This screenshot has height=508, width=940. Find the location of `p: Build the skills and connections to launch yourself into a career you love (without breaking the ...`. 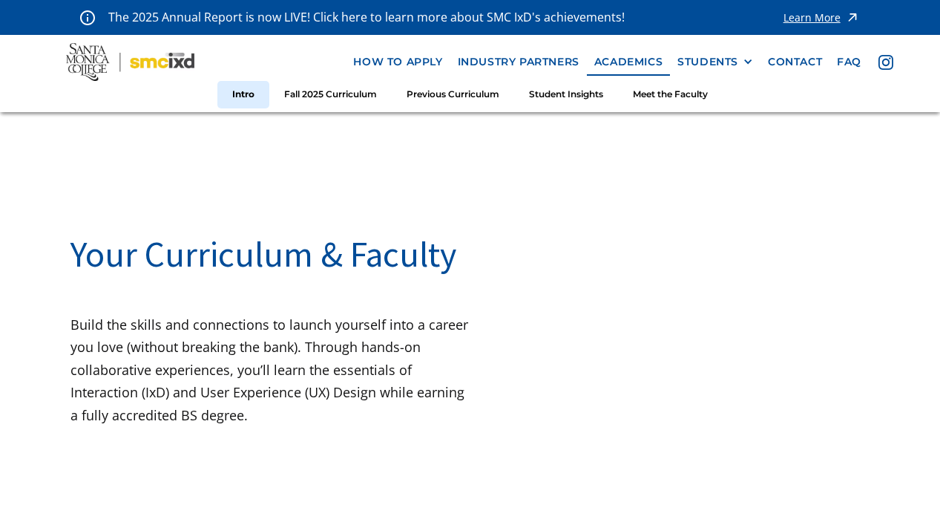

p: Build the skills and connections to launch yourself into a career you love (without breaking the ... is located at coordinates (270, 370).